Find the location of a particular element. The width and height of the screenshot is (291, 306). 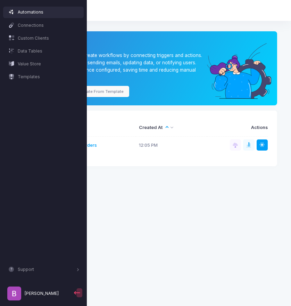

button: Support is located at coordinates (43, 269).